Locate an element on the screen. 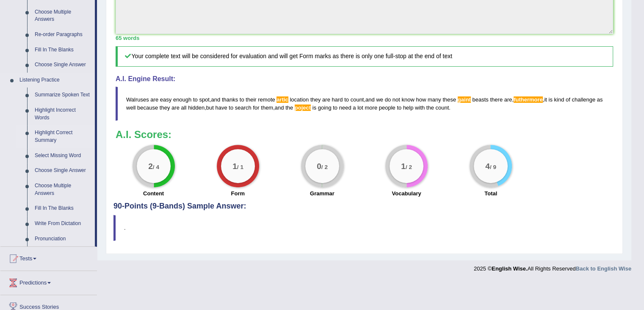  b: A.I. Scores: is located at coordinates (144, 134).